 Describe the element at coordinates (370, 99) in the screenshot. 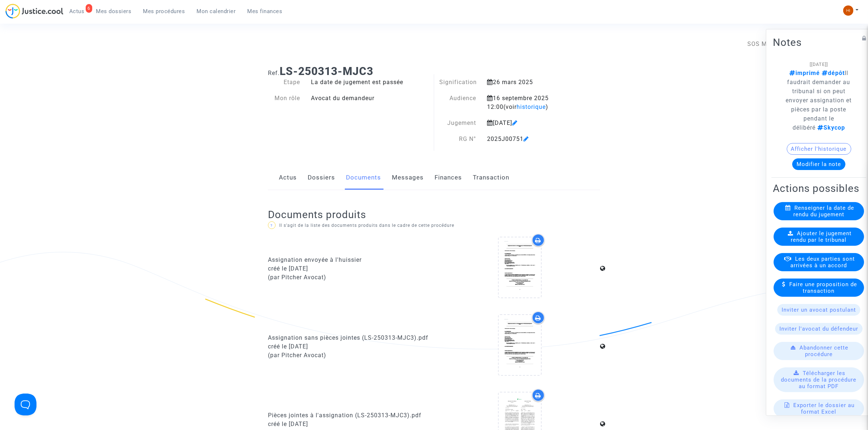

I see `div: Avocat du demandeur` at that location.